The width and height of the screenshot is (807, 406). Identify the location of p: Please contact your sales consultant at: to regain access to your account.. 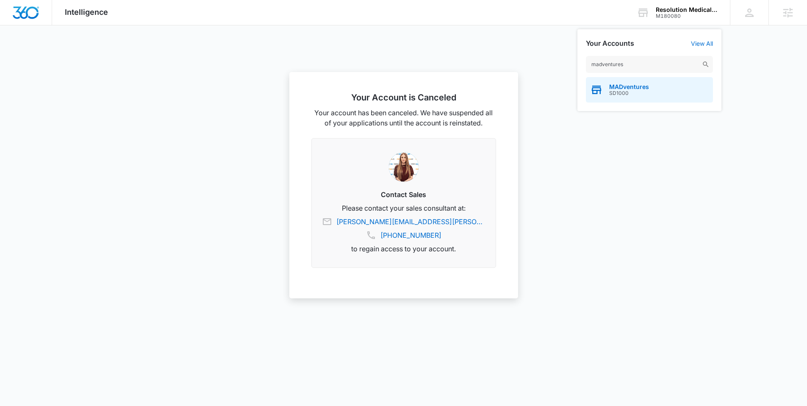
(404, 228).